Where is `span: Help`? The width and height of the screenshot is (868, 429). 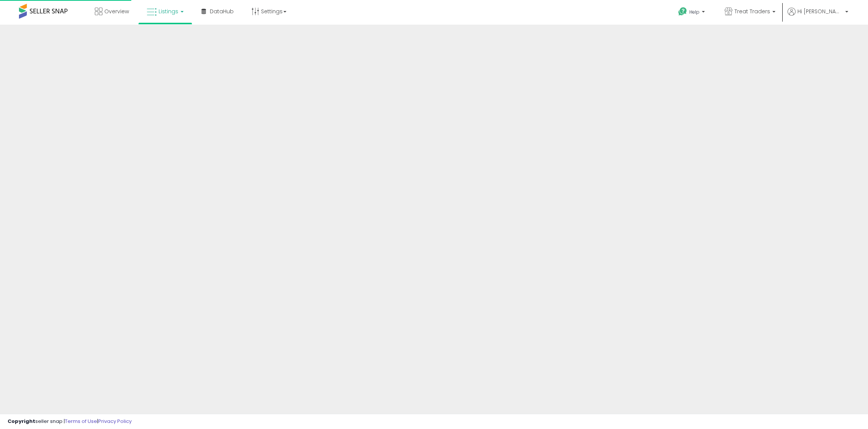 span: Help is located at coordinates (694, 11).